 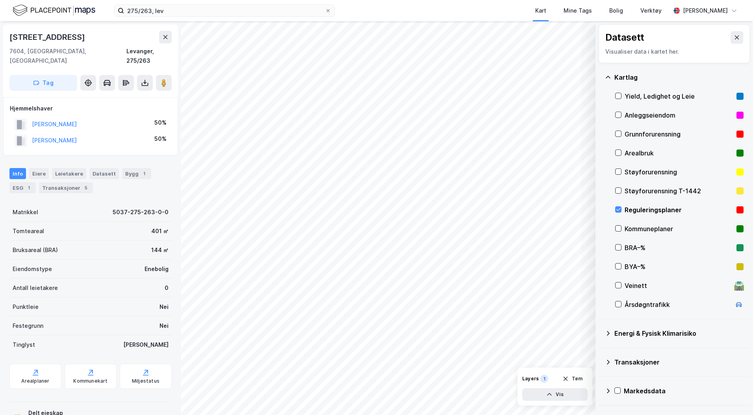 What do you see at coordinates (149, 56) in the screenshot?
I see `div: Levanger, 275/263` at bounding box center [149, 56].